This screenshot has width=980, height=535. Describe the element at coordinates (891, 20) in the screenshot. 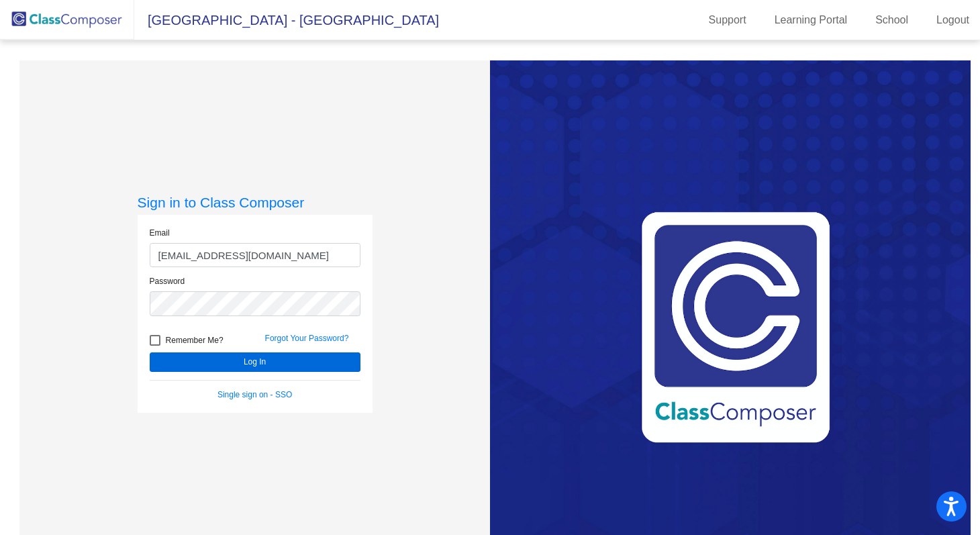

I see `a: School` at that location.